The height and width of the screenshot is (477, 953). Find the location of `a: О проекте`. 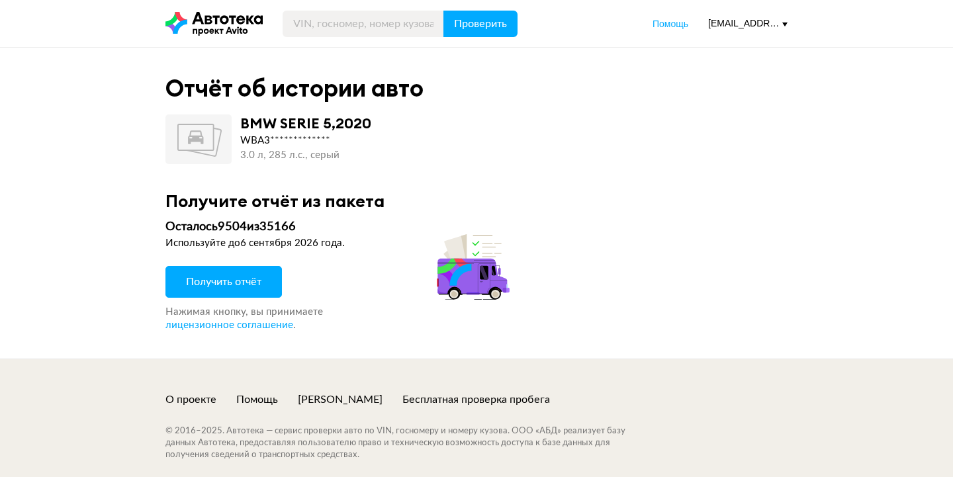

a: О проекте is located at coordinates (191, 400).